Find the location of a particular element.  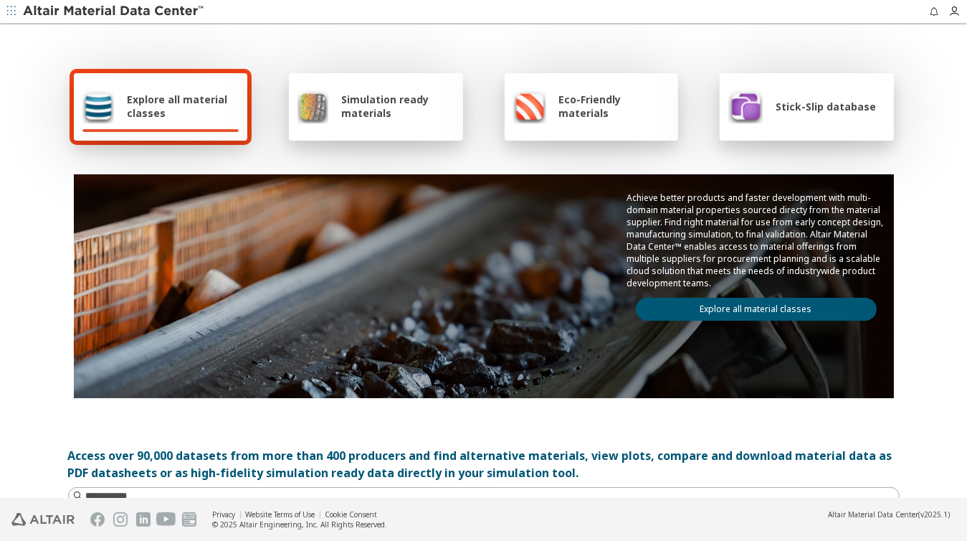

img: Stick-Slip database is located at coordinates (746, 106).